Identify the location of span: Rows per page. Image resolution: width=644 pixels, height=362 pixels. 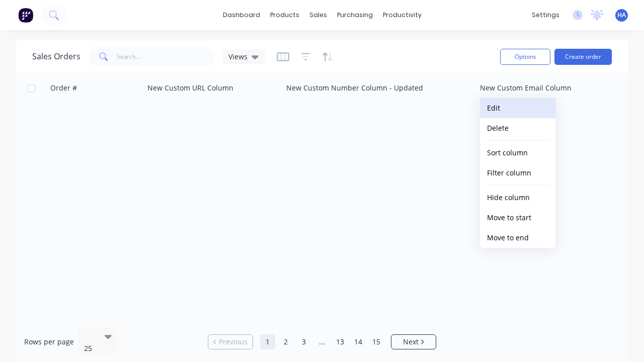
(49, 342).